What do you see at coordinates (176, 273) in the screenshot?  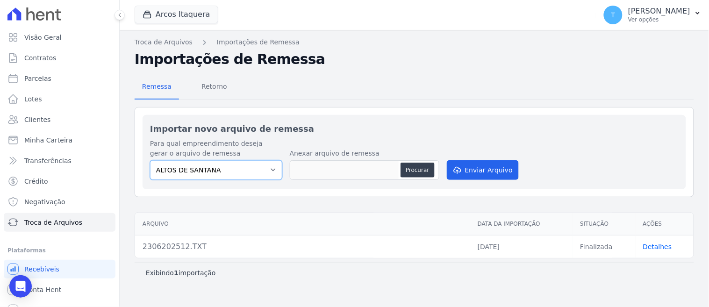 I see `b: 1` at bounding box center [176, 273].